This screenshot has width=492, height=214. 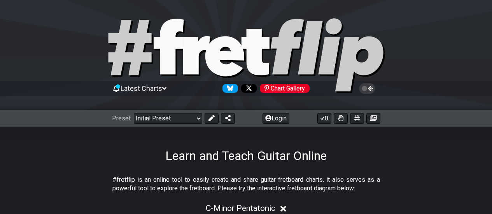 I want to click on h1: Learn and Teach Guitar Online, so click(x=246, y=156).